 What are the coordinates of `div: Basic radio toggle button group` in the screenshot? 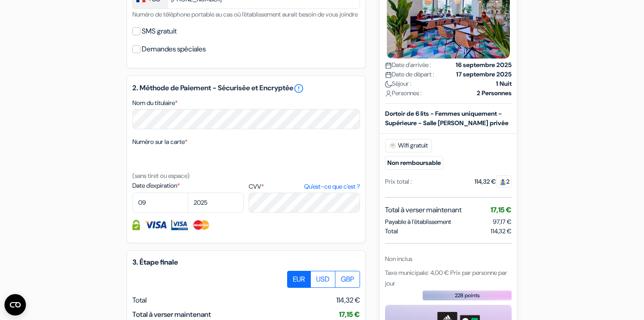 It's located at (324, 280).